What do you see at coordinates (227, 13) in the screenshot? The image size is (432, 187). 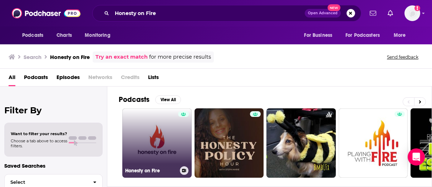 I see `div: Search podcasts, credits, & more...` at bounding box center [227, 13].